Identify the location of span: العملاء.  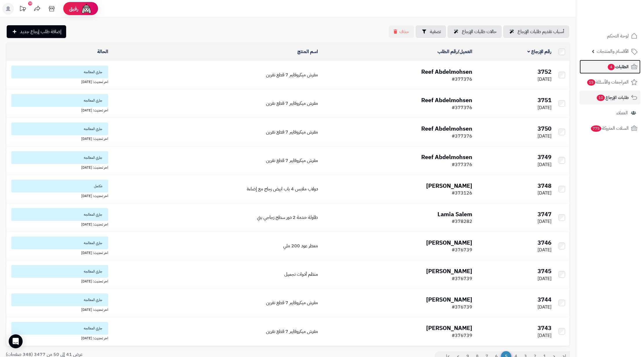
(622, 113).